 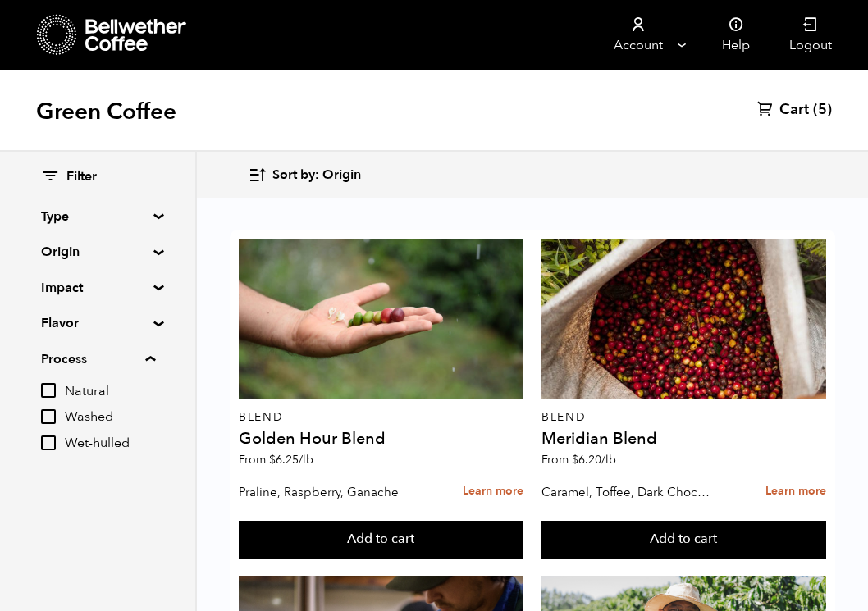 I want to click on input: Wet-hulled, so click(x=48, y=443).